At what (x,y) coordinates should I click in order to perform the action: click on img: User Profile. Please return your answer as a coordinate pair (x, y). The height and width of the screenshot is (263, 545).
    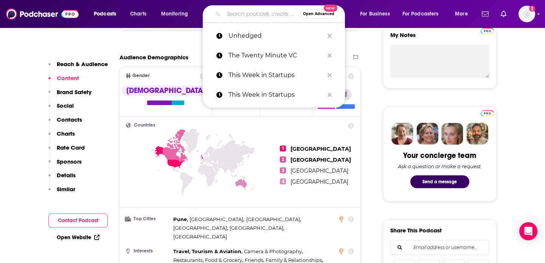
    Looking at the image, I should click on (527, 14).